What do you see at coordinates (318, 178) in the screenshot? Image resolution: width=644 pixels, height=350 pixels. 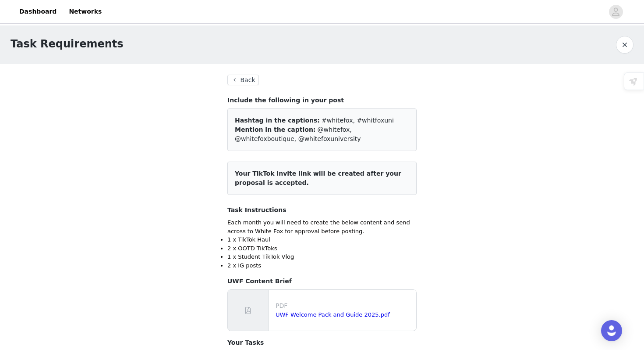 I see `span: Your TikTok invite link will be created after your proposal is accepted.` at bounding box center [318, 178].